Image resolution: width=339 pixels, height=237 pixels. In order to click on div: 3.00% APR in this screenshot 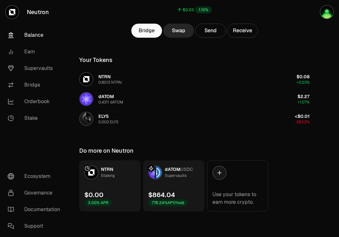, I will do `click(98, 203)`.